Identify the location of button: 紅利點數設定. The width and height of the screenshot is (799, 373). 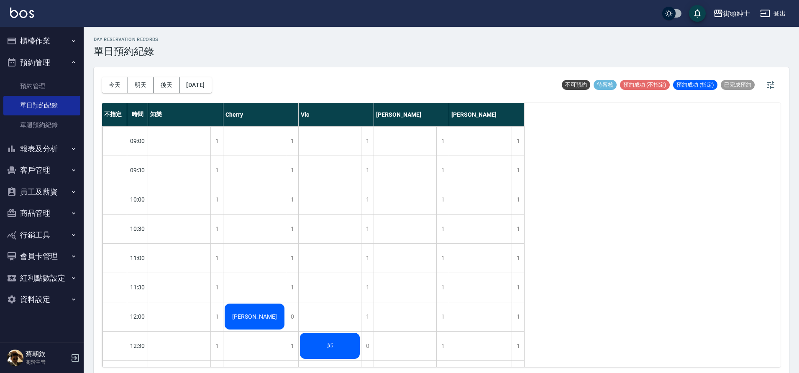
(42, 278).